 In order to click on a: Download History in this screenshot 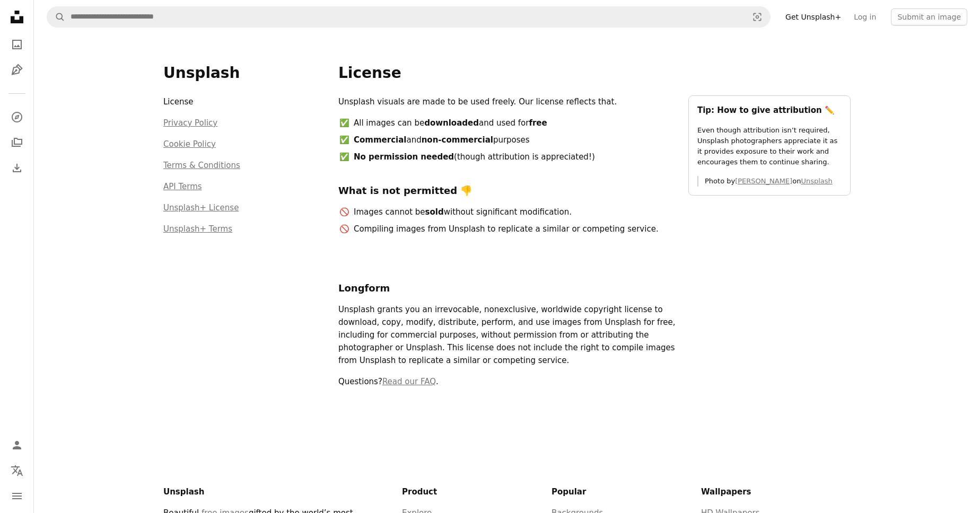, I will do `click(17, 168)`.